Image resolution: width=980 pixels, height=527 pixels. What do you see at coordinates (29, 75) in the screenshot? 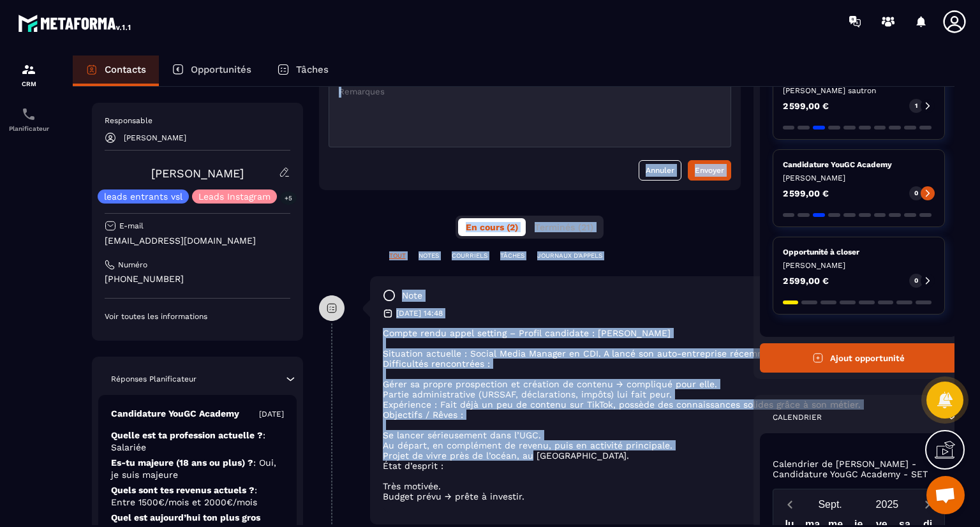
I see `a: formationformationCRM` at bounding box center [29, 75].